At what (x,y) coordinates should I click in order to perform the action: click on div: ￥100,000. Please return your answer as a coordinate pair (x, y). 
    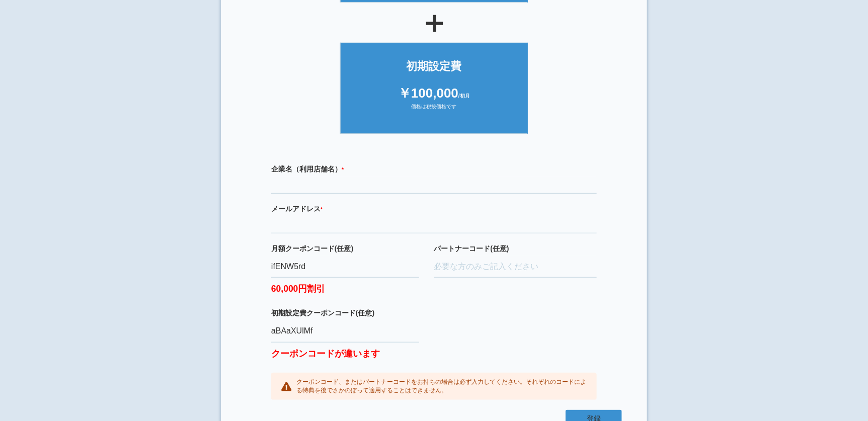
    Looking at the image, I should click on (434, 93).